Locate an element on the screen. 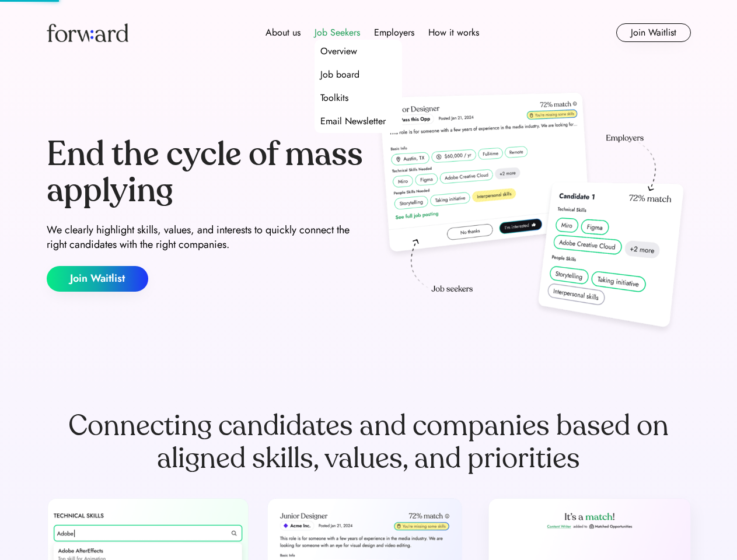  div: Employers is located at coordinates (394, 32).